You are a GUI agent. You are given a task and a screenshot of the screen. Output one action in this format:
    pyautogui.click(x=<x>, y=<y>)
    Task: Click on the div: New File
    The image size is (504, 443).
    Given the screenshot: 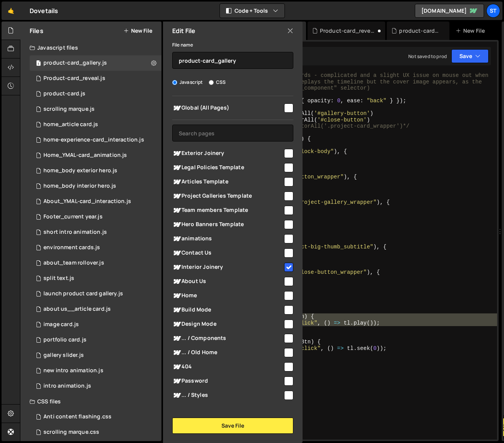 What is the action you would take?
    pyautogui.click(x=472, y=31)
    